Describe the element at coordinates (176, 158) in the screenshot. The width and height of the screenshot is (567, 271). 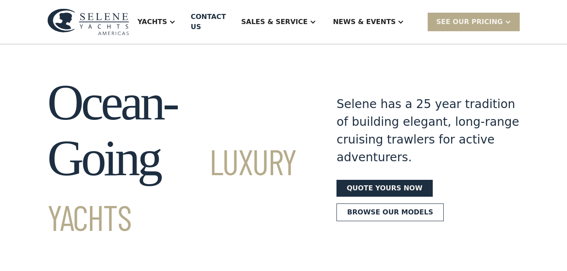
I see `h1: Ocean-Going` at that location.